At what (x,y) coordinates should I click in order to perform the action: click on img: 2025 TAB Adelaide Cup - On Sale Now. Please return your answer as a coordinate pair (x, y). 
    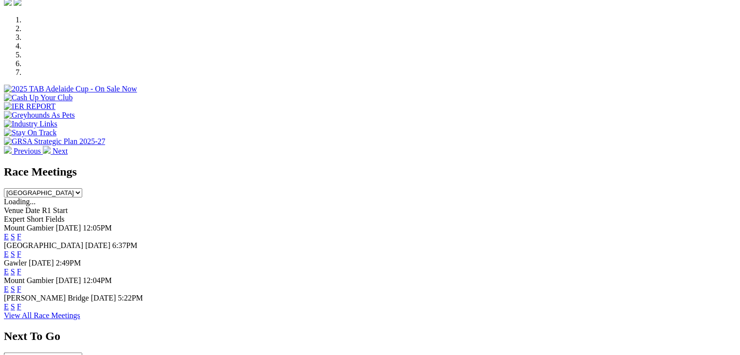
    Looking at the image, I should click on (71, 89).